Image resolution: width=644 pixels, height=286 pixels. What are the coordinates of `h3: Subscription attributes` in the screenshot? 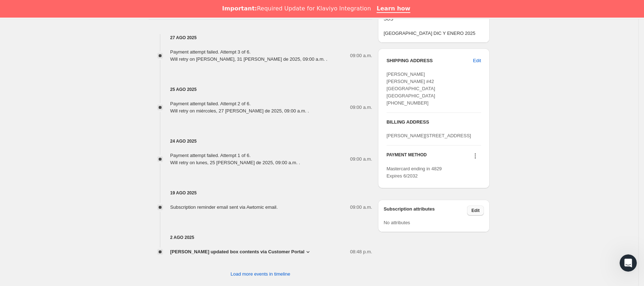 It's located at (425, 211).